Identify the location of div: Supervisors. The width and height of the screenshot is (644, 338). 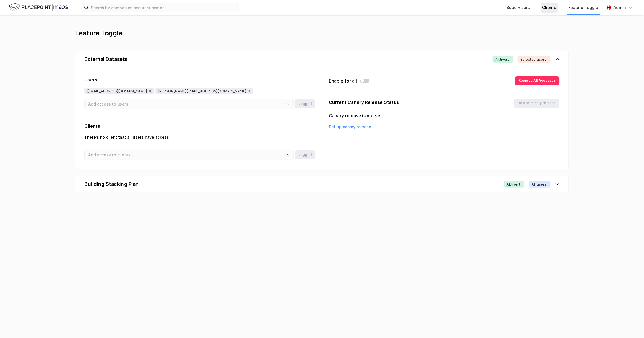
(519, 7).